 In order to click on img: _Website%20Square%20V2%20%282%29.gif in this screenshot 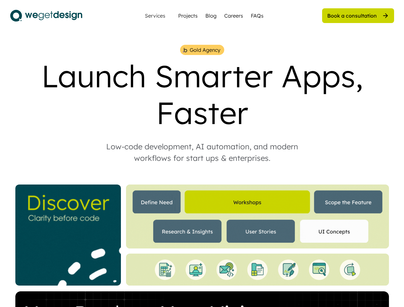, I will do `click(68, 235)`.